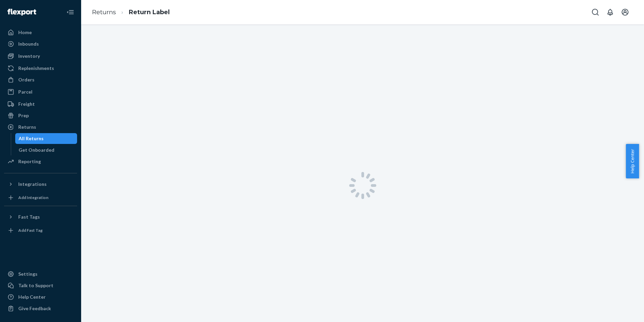 This screenshot has height=322, width=644. What do you see at coordinates (26, 80) in the screenshot?
I see `div: Orders` at bounding box center [26, 80].